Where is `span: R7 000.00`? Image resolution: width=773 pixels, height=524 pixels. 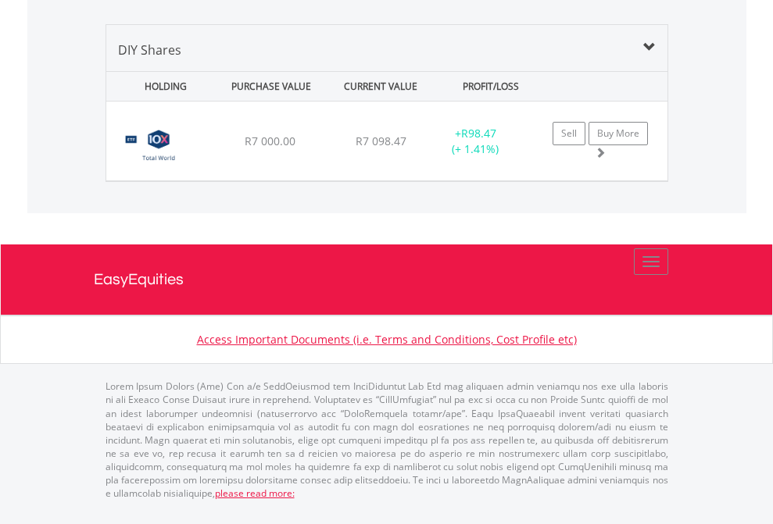
span: R7 000.00 is located at coordinates (270, 141).